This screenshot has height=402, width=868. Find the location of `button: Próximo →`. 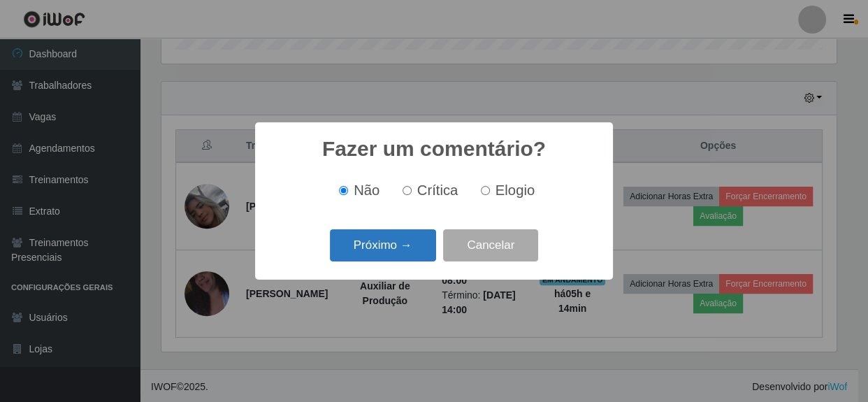

button: Próximo → is located at coordinates (383, 245).